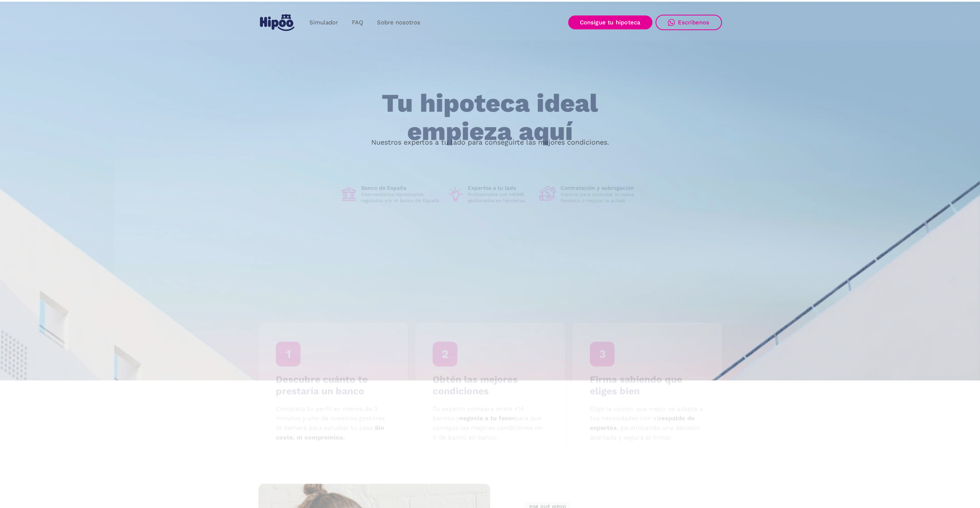 This screenshot has width=980, height=508. Describe the element at coordinates (642, 423) in the screenshot. I see `strong: respaldo de expertos` at that location.